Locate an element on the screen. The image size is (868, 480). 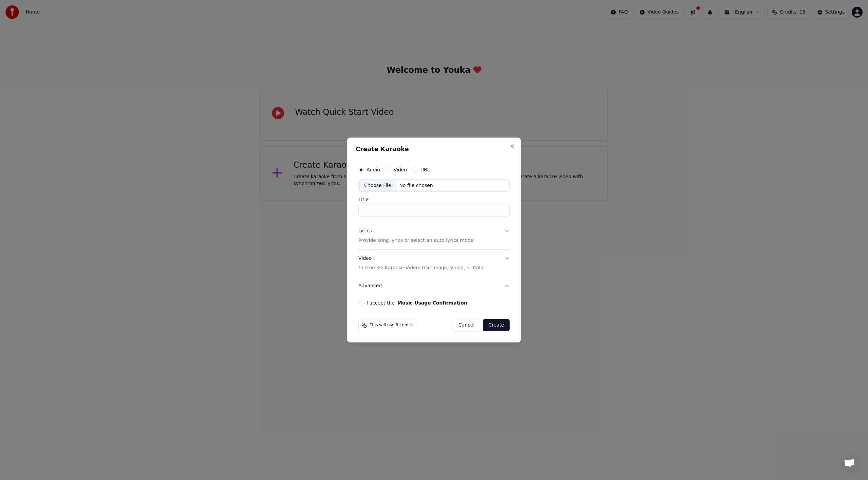
div: No file chosen is located at coordinates (416, 186).